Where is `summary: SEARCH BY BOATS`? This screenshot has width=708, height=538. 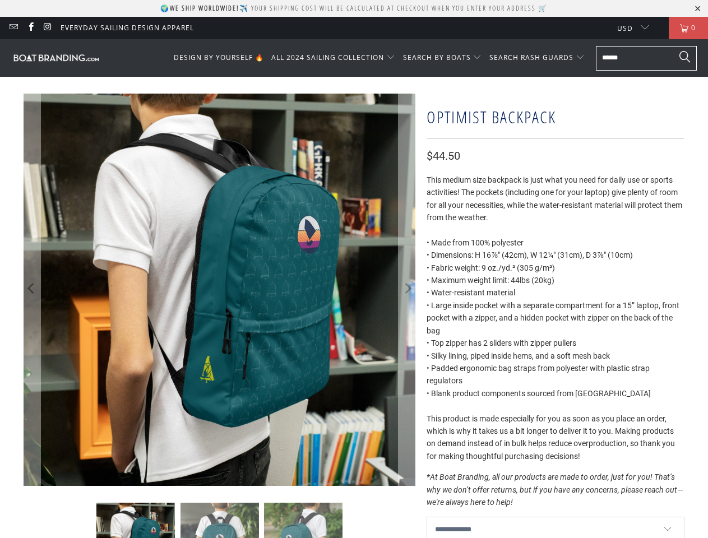
summary: SEARCH BY BOATS is located at coordinates (442, 58).